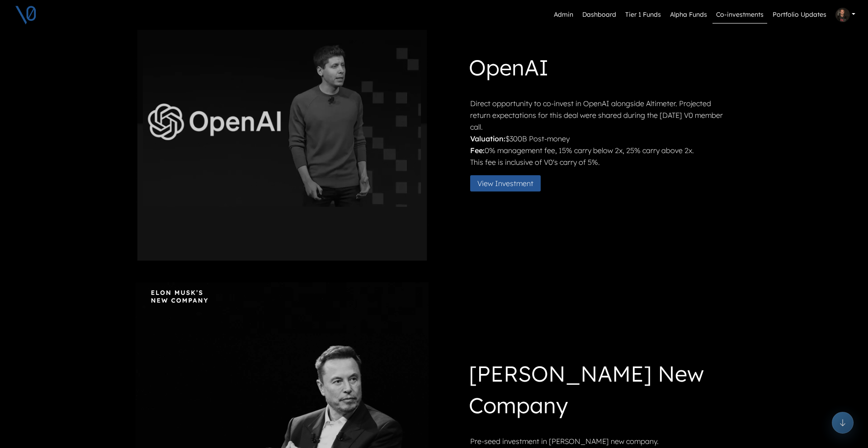 Image resolution: width=868 pixels, height=448 pixels. I want to click on a: Portfolio Updates, so click(799, 15).